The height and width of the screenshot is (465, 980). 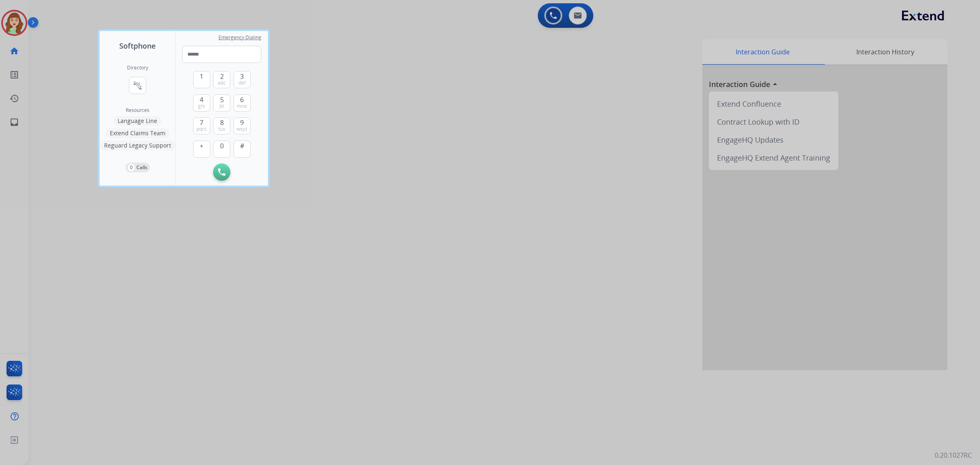 I want to click on span: wxyz, so click(x=242, y=129).